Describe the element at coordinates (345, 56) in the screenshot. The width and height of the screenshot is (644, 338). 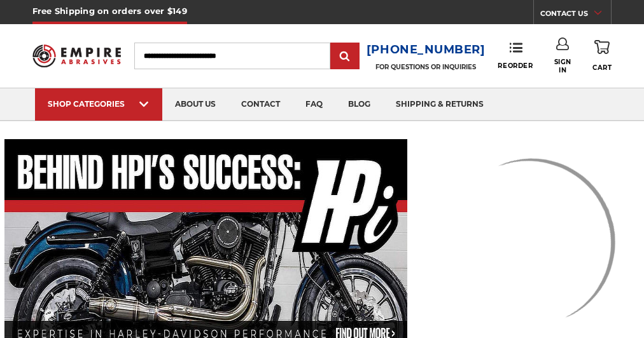
I see `input: Submit` at that location.